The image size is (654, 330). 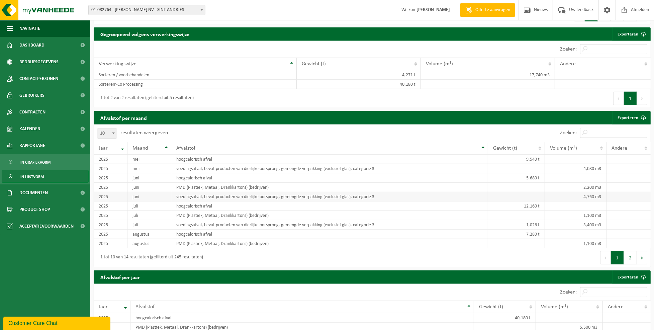 What do you see at coordinates (195, 84) in the screenshot?
I see `td: Sorteren>Co Processing` at bounding box center [195, 84].